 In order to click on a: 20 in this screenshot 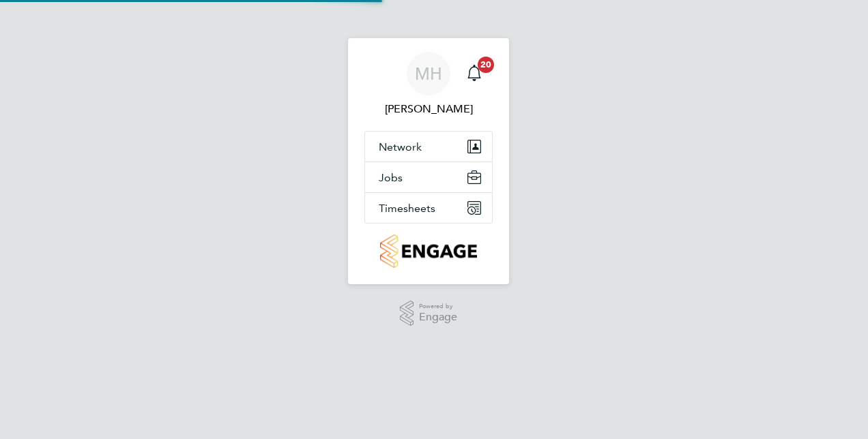, I will do `click(474, 73)`.